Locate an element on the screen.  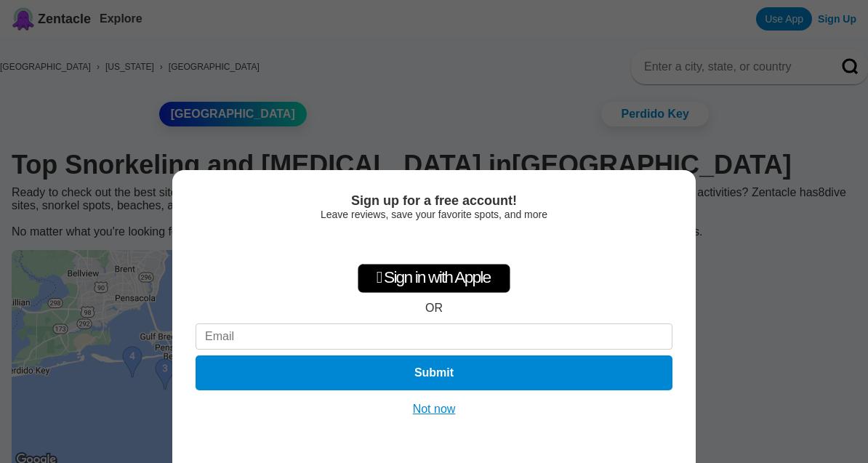
input: Email is located at coordinates (434, 337).